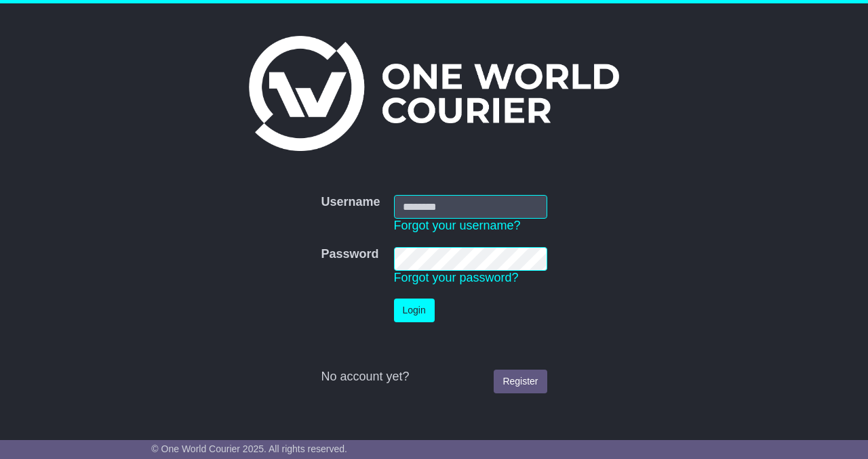 This screenshot has height=459, width=868. What do you see at coordinates (249, 449) in the screenshot?
I see `span: © One World Courier 2025. All rights reserved.` at bounding box center [249, 449].